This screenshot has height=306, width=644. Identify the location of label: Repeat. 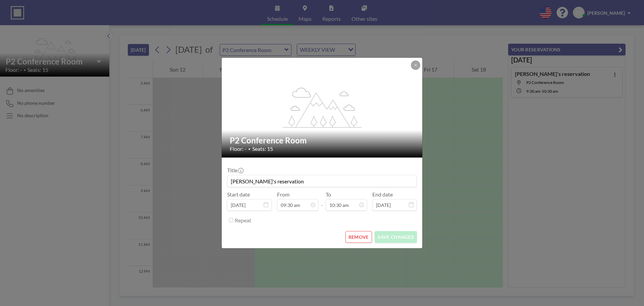
(243, 220).